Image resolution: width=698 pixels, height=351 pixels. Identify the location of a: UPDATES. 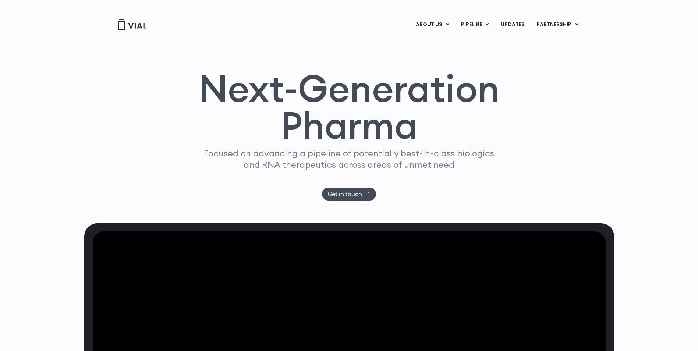
(513, 25).